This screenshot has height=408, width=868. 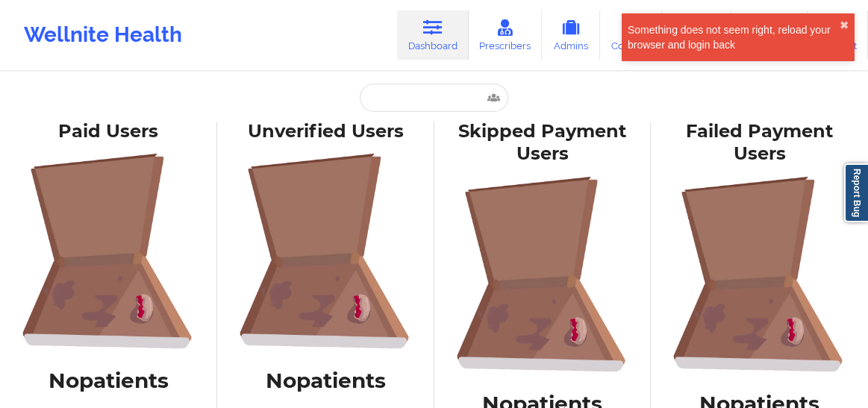 I want to click on div: Failed Payment Users, so click(x=759, y=143).